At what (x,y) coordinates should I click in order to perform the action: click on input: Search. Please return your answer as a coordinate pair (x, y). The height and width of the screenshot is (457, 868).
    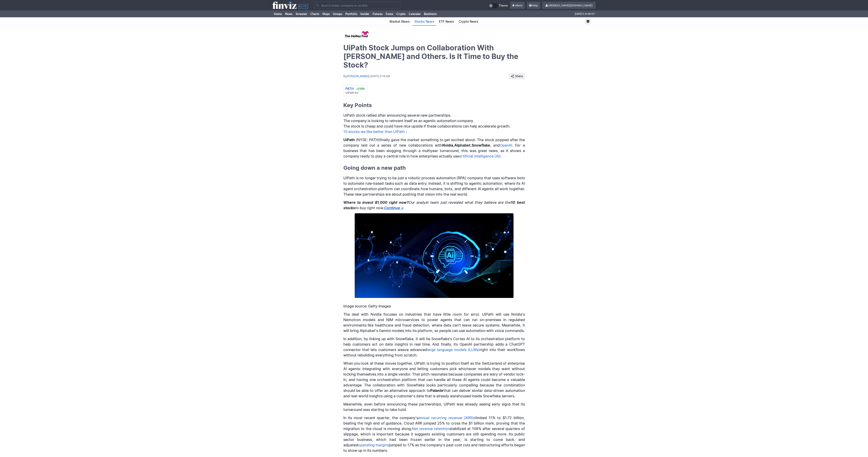
    Looking at the image, I should click on (357, 5).